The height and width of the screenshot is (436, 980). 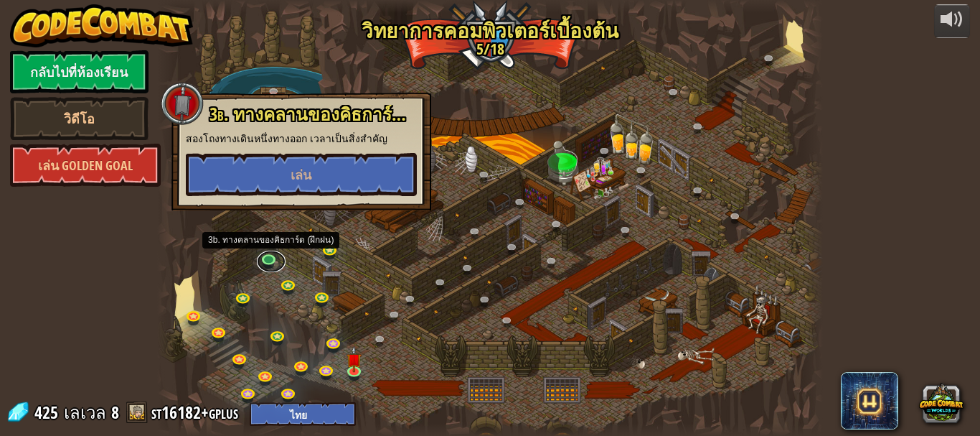 What do you see at coordinates (300, 174) in the screenshot?
I see `span: เล่น` at bounding box center [300, 174].